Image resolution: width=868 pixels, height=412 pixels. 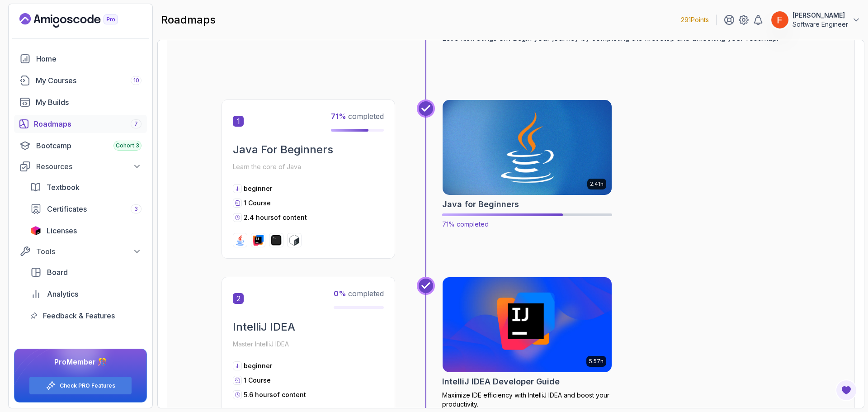 I want to click on img: IntelliJ IDEA Developer Guide card, so click(x=527, y=325).